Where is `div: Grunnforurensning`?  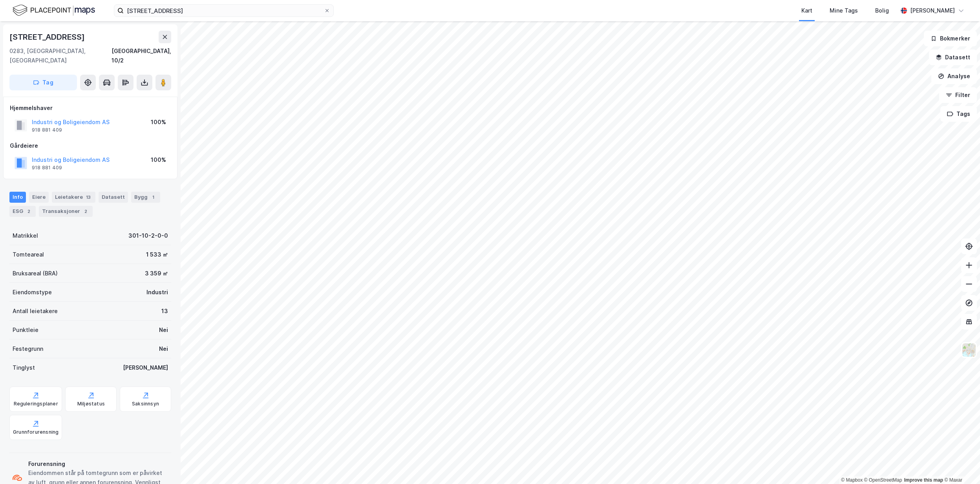 div: Grunnforurensning is located at coordinates (35, 432).